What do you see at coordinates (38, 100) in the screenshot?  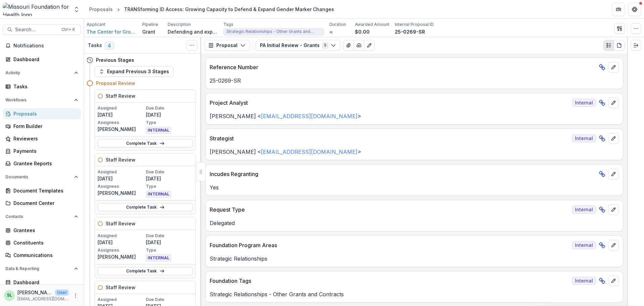 I see `span: Workflows` at bounding box center [38, 100].